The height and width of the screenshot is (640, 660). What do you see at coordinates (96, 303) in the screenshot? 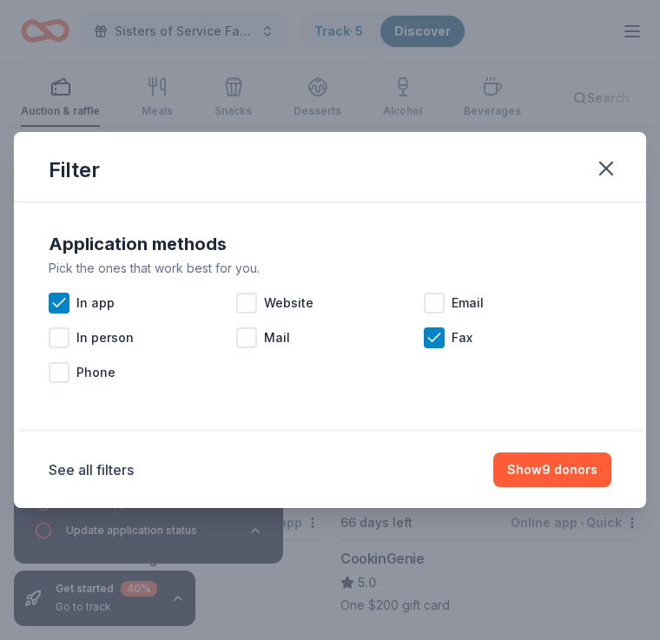
I see `span: In app` at bounding box center [96, 303].